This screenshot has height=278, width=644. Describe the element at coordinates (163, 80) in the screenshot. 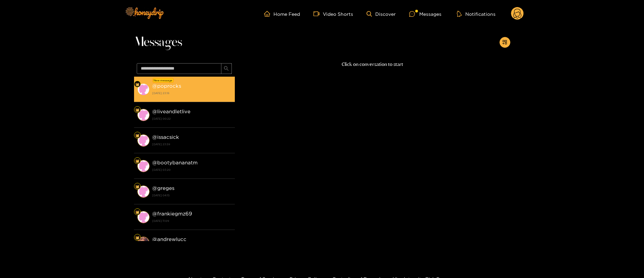

I see `div: New message` at that location.